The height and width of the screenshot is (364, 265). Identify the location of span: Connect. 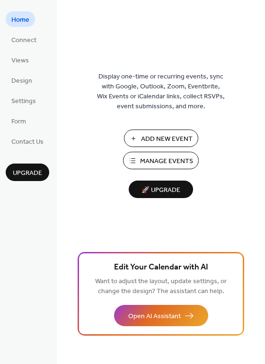
(24, 40).